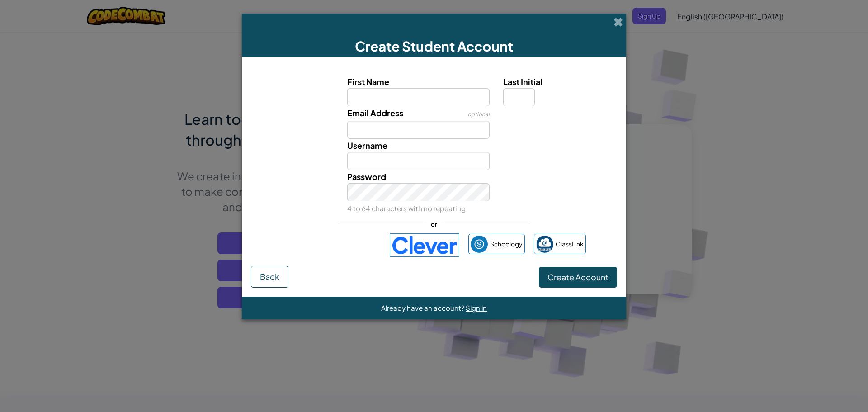  Describe the element at coordinates (406, 208) in the screenshot. I see `small: 4 to 64 characters with no repeating` at that location.